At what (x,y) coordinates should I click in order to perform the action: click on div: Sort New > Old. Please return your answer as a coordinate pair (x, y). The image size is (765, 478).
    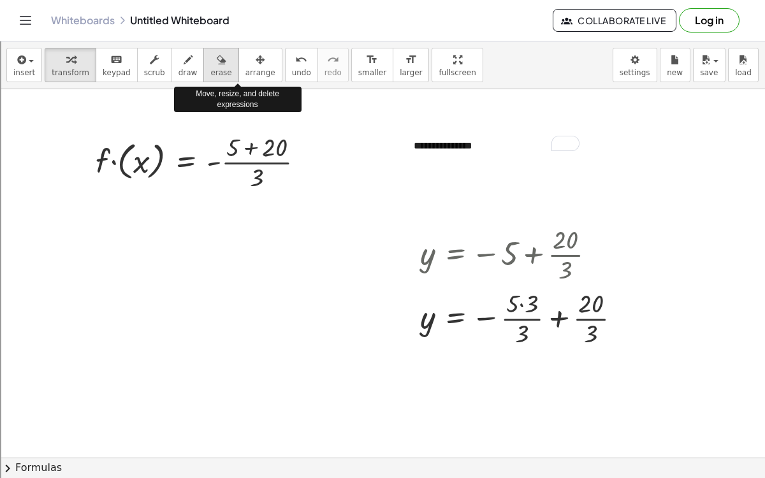
    Looking at the image, I should click on (382, 47).